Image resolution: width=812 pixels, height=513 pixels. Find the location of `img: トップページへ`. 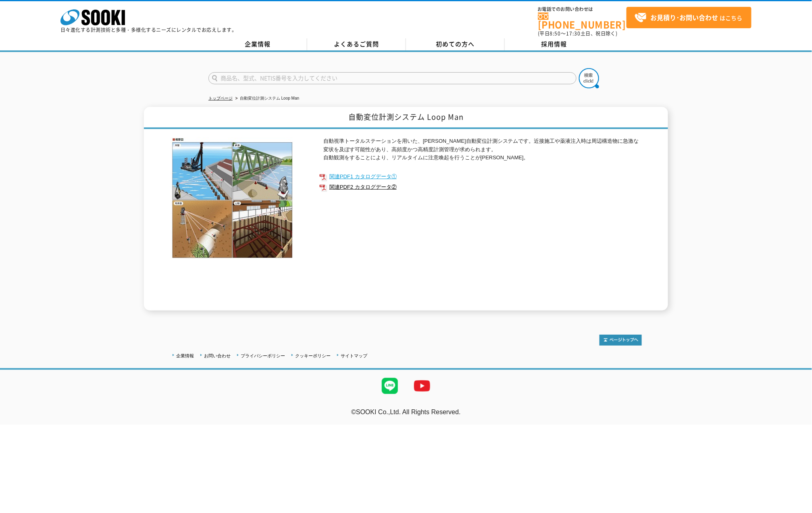

img: トップページへ is located at coordinates (620, 340).